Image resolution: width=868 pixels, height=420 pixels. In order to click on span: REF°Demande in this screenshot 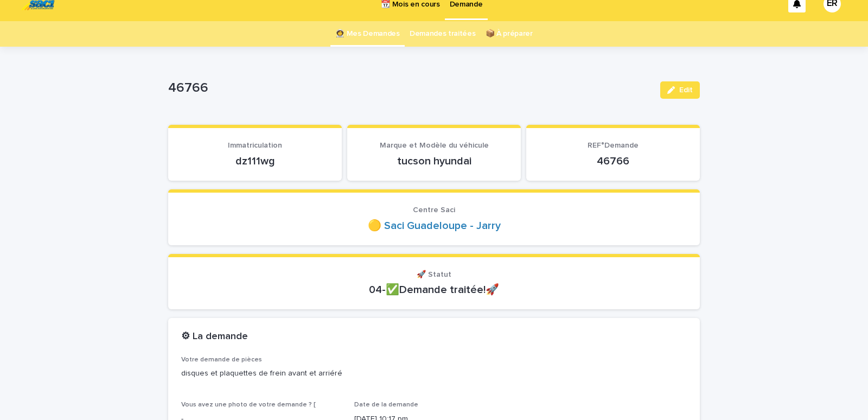, I will do `click(613, 146)`.